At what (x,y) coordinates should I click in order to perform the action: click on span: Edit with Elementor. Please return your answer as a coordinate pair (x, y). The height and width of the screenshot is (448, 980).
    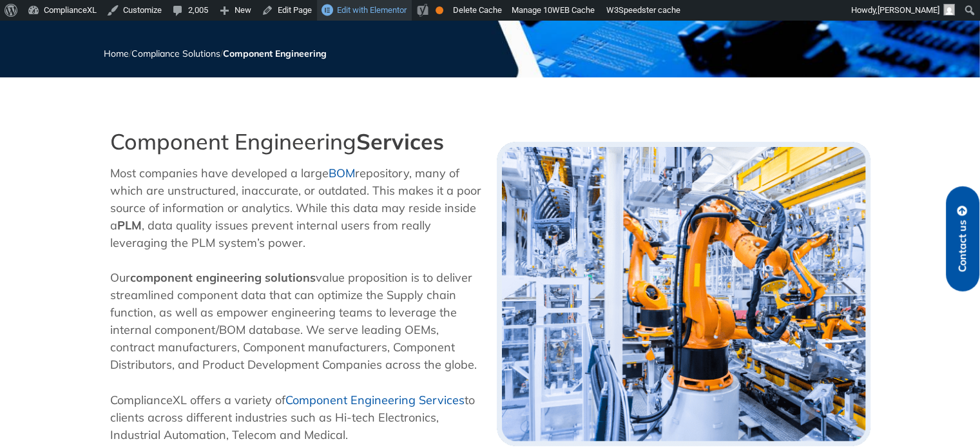
    Looking at the image, I should click on (371, 10).